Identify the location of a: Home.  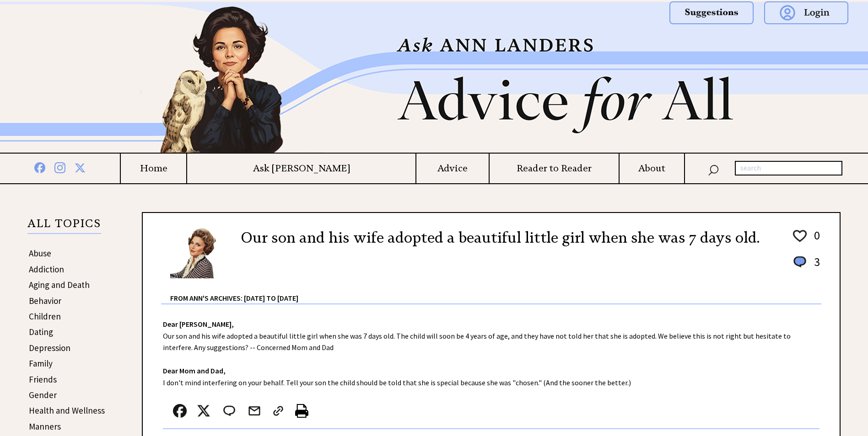
(153, 168).